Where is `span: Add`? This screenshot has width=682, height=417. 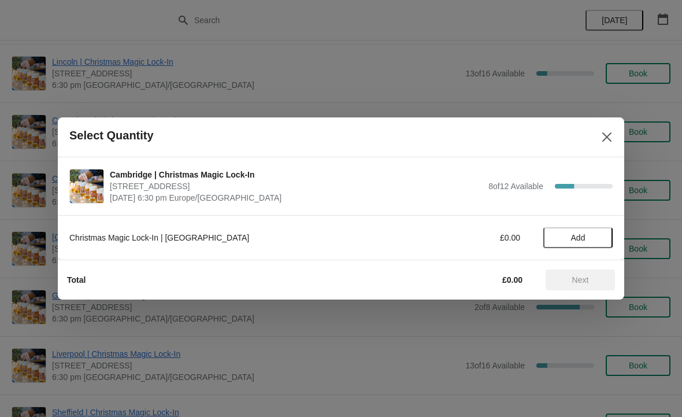 span: Add is located at coordinates (578, 238).